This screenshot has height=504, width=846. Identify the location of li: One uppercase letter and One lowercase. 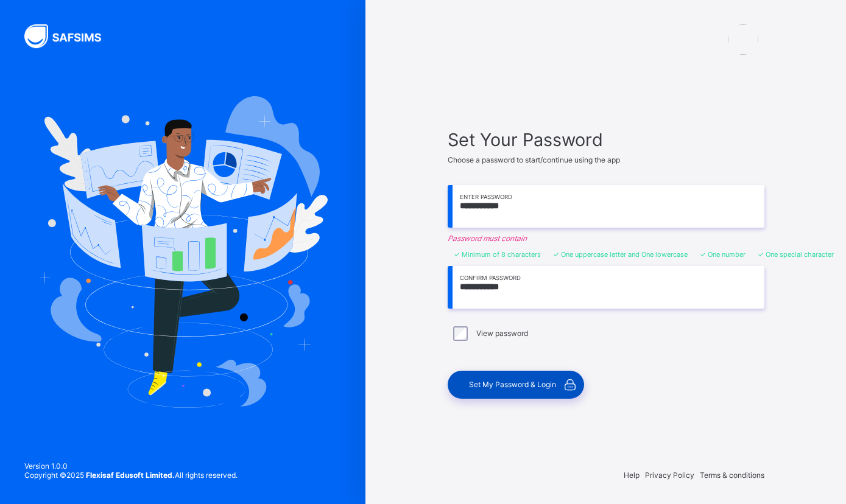
(620, 254).